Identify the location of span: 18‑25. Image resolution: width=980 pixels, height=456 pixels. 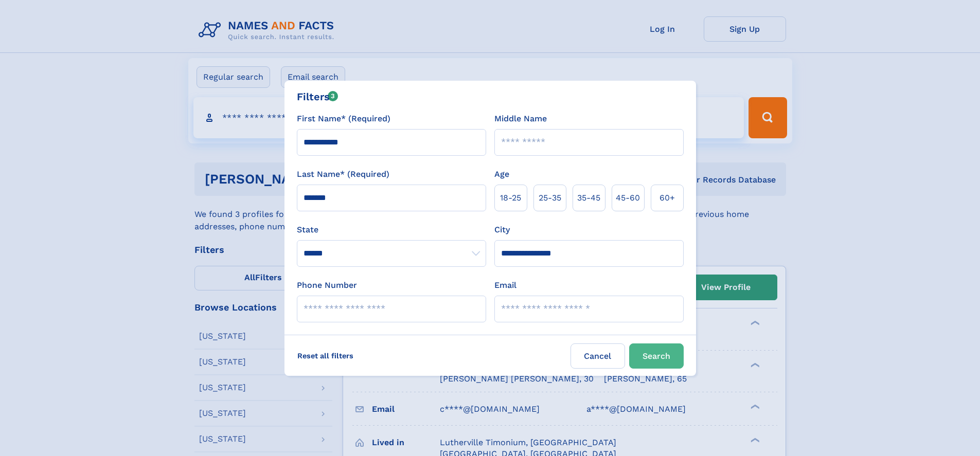
(510, 198).